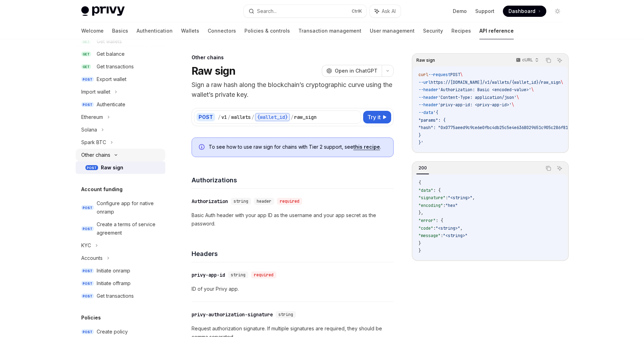 This screenshot has height=337, width=644. What do you see at coordinates (485, 90) in the screenshot?
I see `span: 'Authorization: Basic <encoded-value>'` at bounding box center [485, 90].